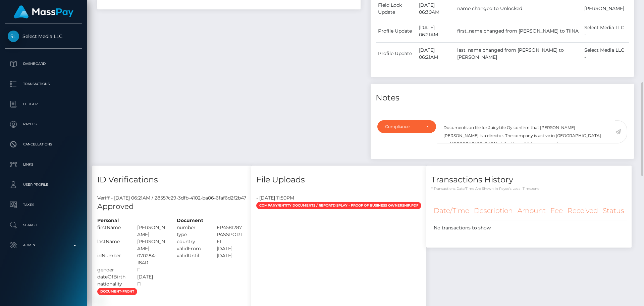  I want to click on a: Admin, so click(43, 245).